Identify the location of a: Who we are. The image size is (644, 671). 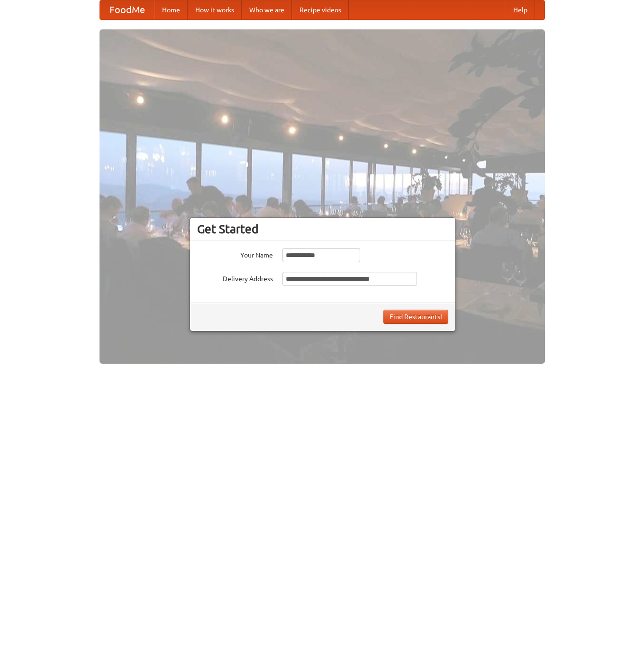
(267, 10).